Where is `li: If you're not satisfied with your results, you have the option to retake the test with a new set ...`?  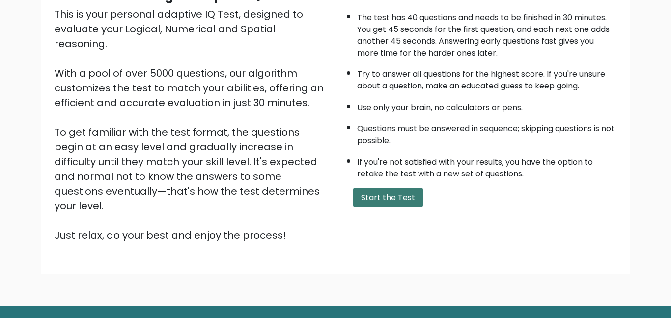
li: If you're not satisfied with your results, you have the option to retake the test with a new set ... is located at coordinates (487, 166).